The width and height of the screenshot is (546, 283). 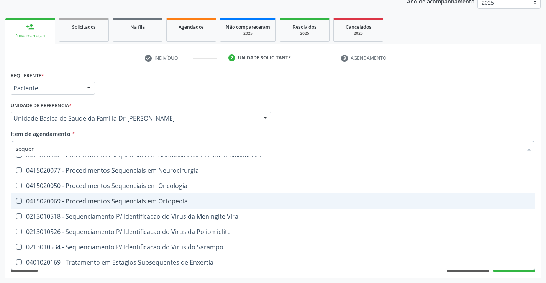 What do you see at coordinates (232, 58) in the screenshot?
I see `div: 2` at bounding box center [232, 58].